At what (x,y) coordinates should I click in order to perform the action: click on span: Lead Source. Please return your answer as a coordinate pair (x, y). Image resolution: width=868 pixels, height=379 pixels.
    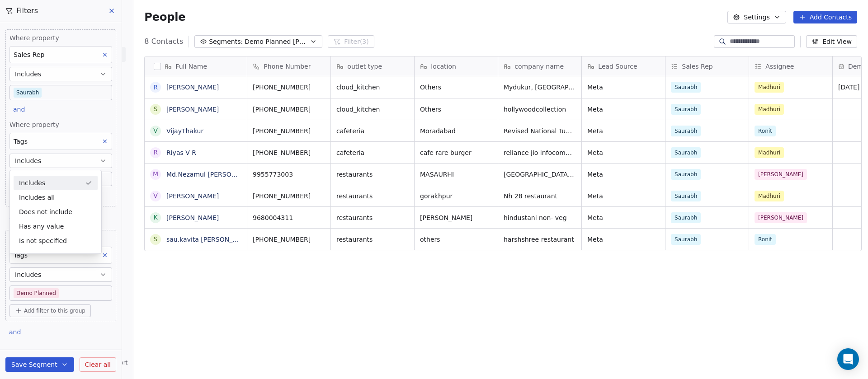
    Looking at the image, I should click on (618, 66).